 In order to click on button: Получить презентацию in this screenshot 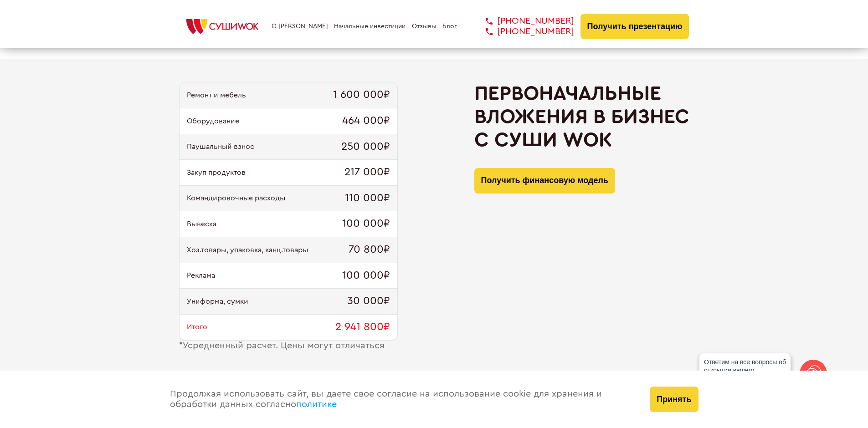, I will do `click(634, 26)`.